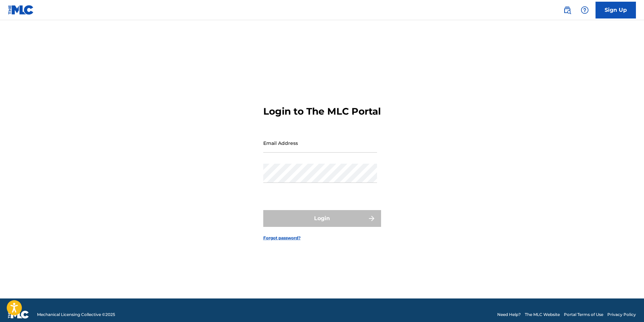  I want to click on div: Help, so click(585, 10).